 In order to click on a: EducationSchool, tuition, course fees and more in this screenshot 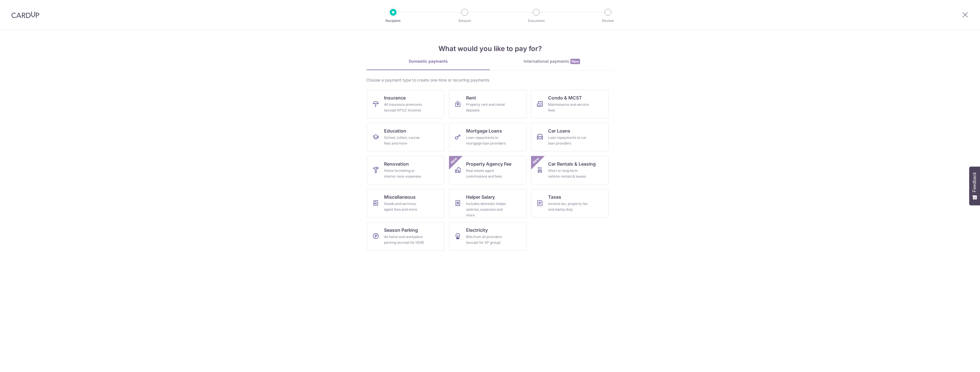, I will do `click(405, 137)`.